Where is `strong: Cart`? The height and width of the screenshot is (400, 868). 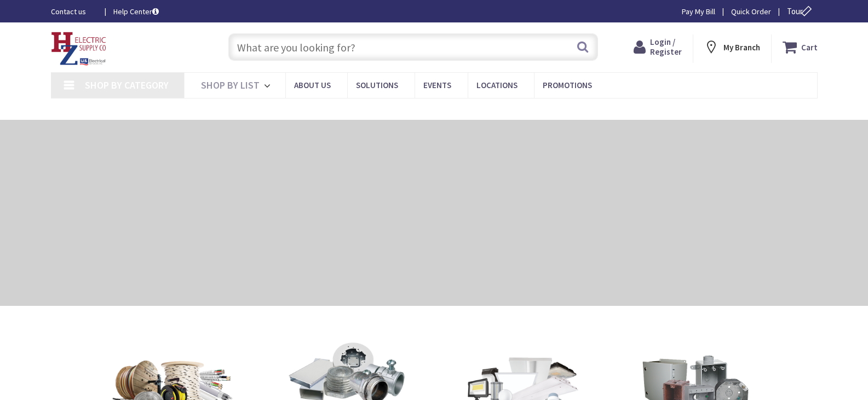 strong: Cart is located at coordinates (809, 47).